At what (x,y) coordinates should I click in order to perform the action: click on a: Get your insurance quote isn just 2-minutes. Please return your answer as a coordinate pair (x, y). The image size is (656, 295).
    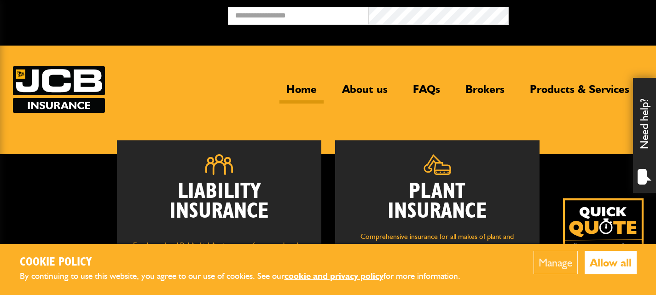
    Looking at the image, I should click on (603, 238).